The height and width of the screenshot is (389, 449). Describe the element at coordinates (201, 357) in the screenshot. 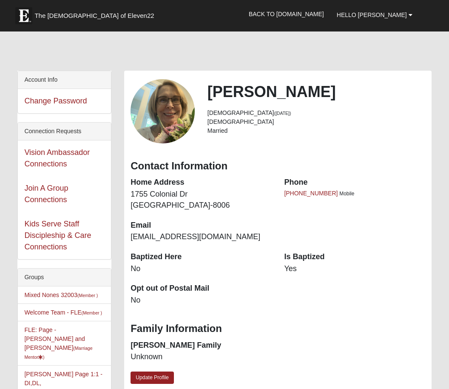

I see `dd: Unknown` at that location.